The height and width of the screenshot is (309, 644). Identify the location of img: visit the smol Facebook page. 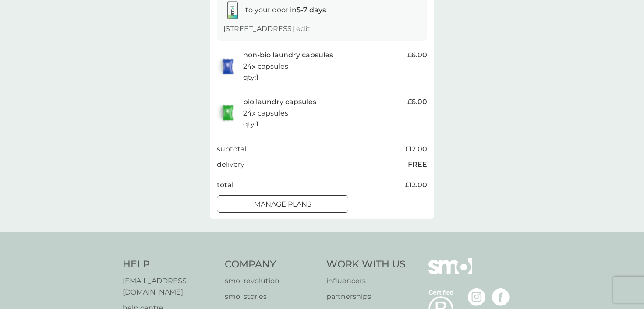
(501, 297).